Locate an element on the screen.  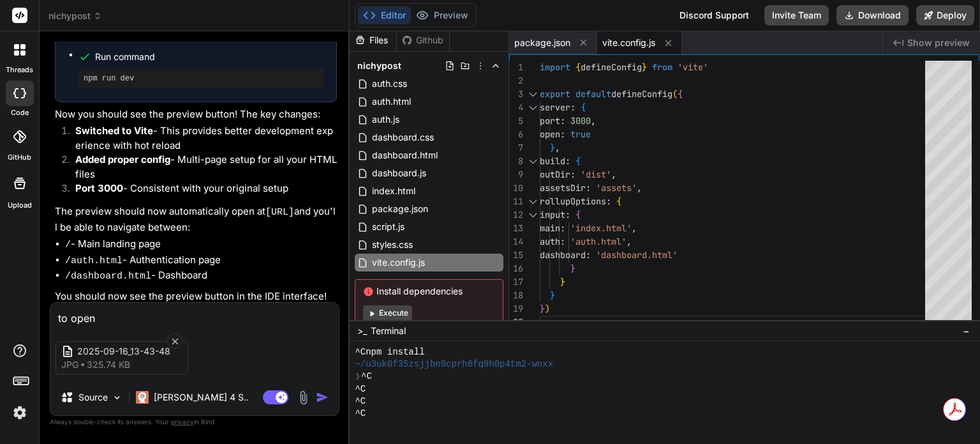
div: 15 is located at coordinates (516, 255).